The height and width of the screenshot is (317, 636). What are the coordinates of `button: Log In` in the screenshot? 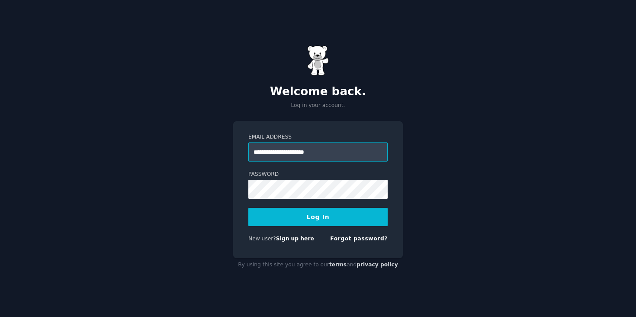 It's located at (318, 217).